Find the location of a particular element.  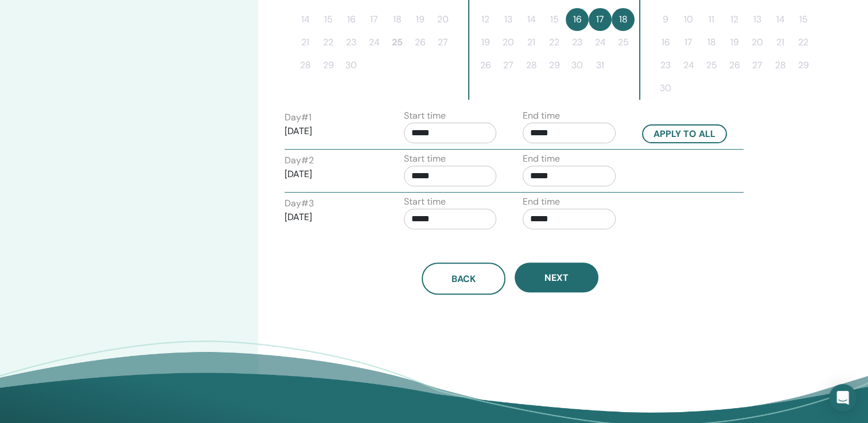

button: 9 is located at coordinates (665, 19).